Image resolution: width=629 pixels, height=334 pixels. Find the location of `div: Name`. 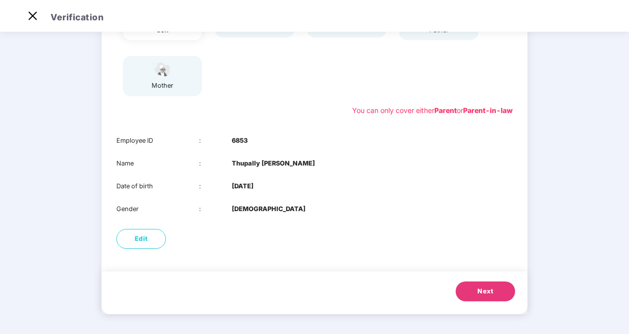

div: Name is located at coordinates (157, 163).